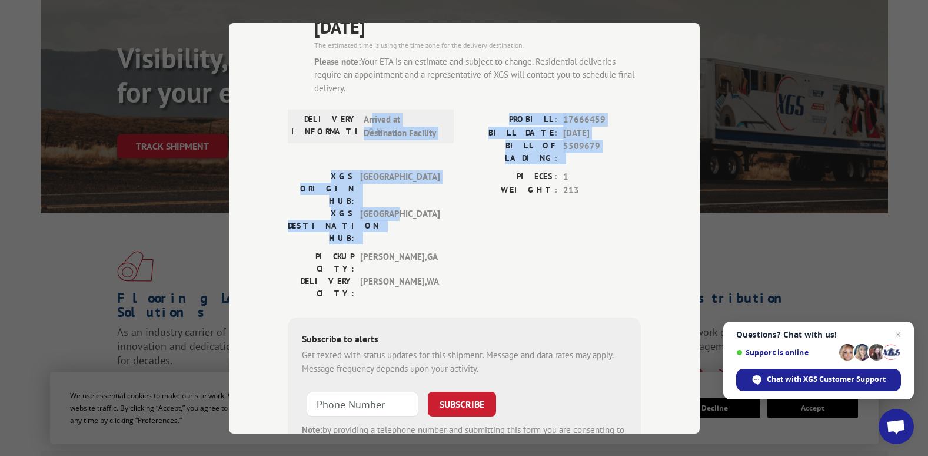  I want to click on label: DELIVERY INFORMATION:, so click(324, 126).